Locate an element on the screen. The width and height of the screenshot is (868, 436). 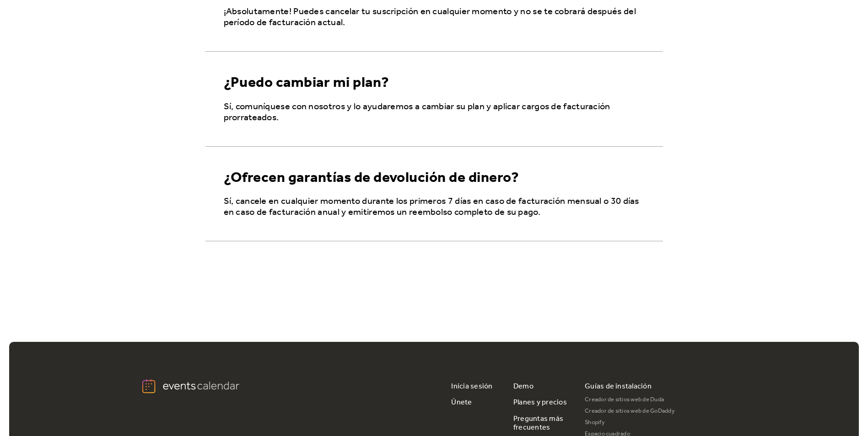
p: Sí, cancele en cualquier momento durante los primeros 7 días en caso de facturación mensual o 30 ... is located at coordinates (436, 207).